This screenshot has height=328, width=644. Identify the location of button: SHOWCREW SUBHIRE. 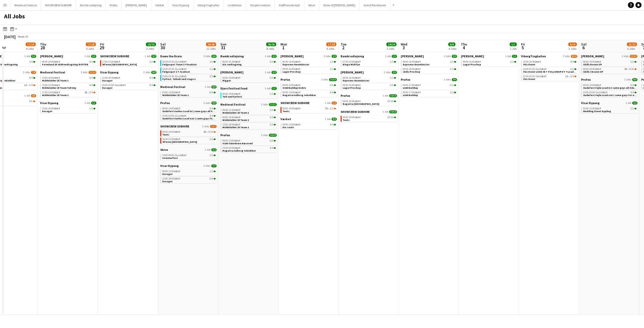
(58, 5).